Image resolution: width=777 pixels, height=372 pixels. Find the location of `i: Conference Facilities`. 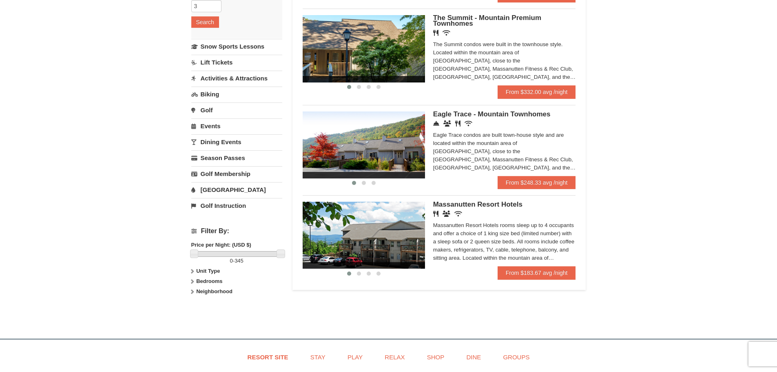

i: Conference Facilities is located at coordinates (447, 123).